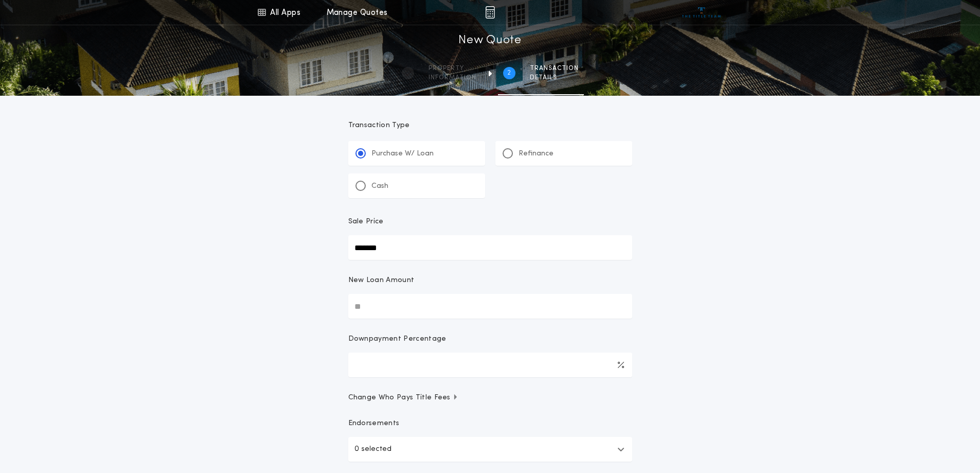 The height and width of the screenshot is (473, 980). What do you see at coordinates (490, 13) in the screenshot?
I see `img: img` at bounding box center [490, 13].